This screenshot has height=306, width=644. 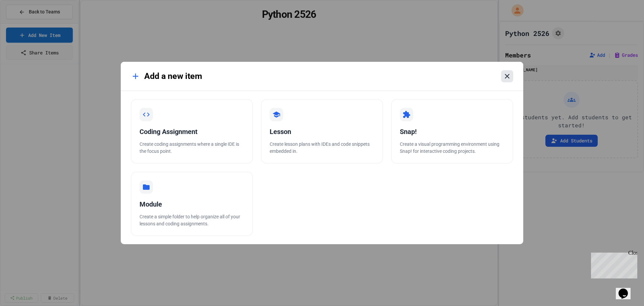 What do you see at coordinates (25, 23) in the screenshot?
I see `div: Chat with us now!Close` at bounding box center [25, 23].